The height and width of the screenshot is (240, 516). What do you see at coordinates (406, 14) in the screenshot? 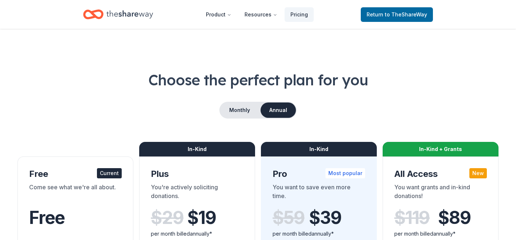
I see `span: to TheShareWay` at bounding box center [406, 14].